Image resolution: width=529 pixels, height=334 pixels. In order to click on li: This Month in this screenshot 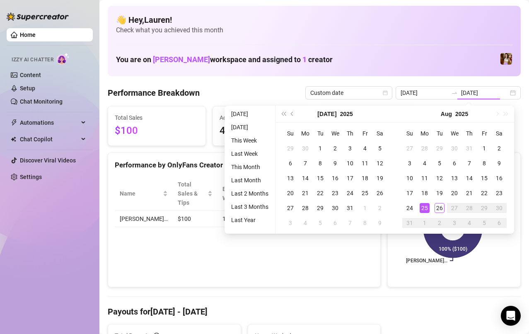, I will do `click(250, 167)`.